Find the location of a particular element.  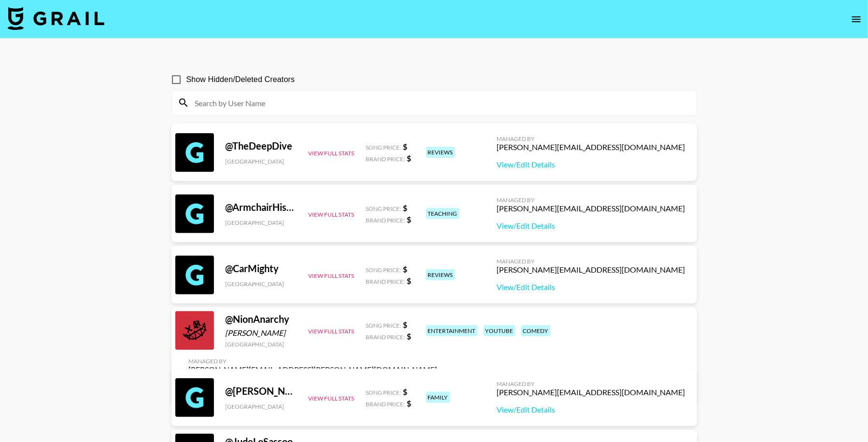

input: Search by User Name is located at coordinates (440, 103).